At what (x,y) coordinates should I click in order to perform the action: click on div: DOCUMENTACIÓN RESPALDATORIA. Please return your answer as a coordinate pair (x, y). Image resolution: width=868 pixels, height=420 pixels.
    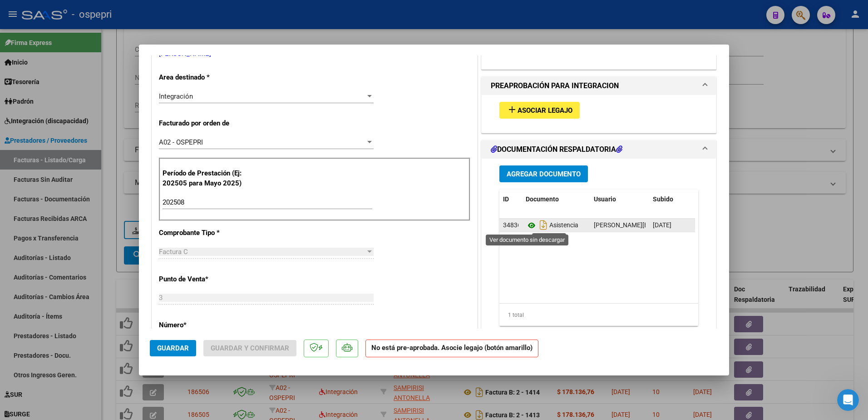
    Looking at the image, I should click on (599, 252).